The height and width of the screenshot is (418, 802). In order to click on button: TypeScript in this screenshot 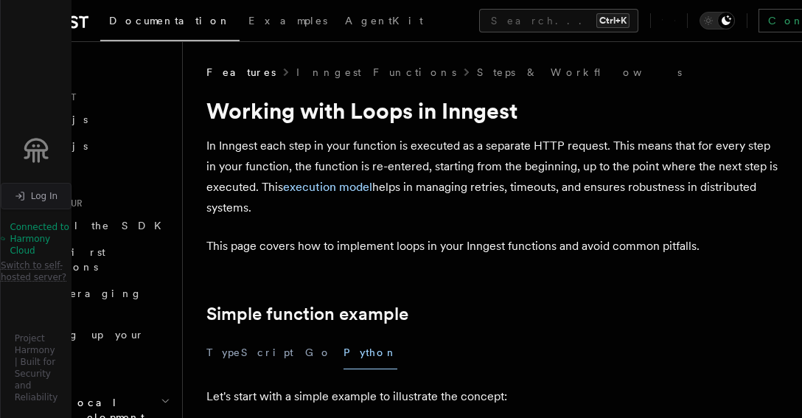, I will do `click(250, 352)`.